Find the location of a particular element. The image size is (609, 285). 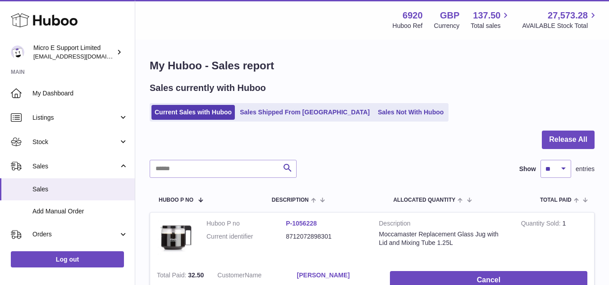

strong: Quantity Sold is located at coordinates (542, 225).